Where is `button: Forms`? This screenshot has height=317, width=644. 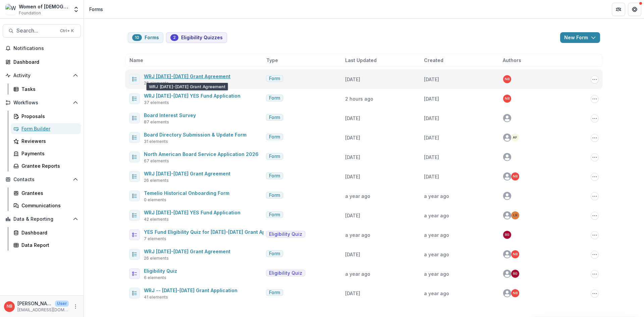 button: Forms is located at coordinates (146, 37).